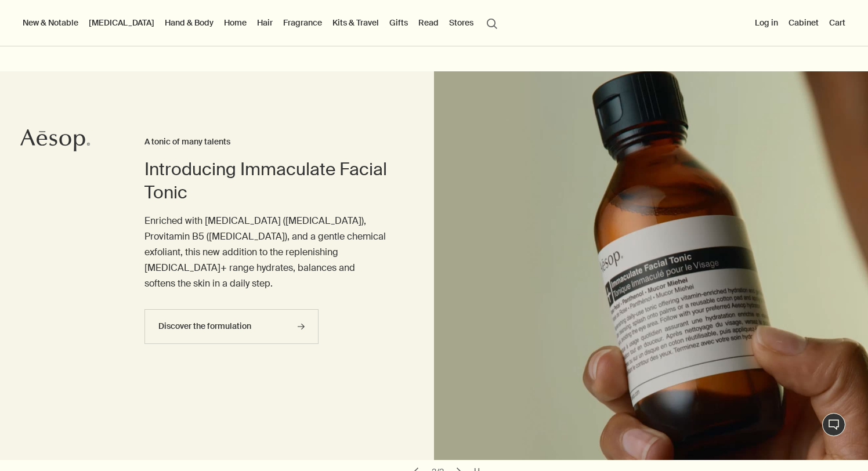 The image size is (868, 471). I want to click on a: Discover the formulation, so click(232, 327).